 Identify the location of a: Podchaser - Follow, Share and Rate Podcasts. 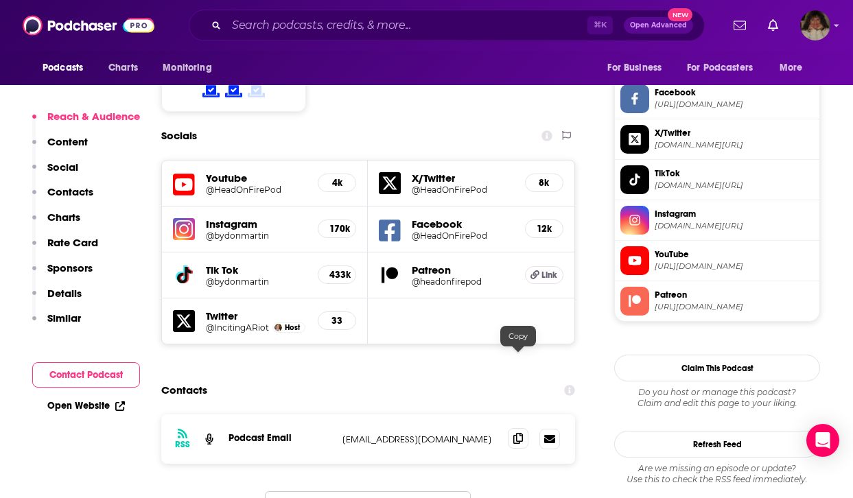
(89, 25).